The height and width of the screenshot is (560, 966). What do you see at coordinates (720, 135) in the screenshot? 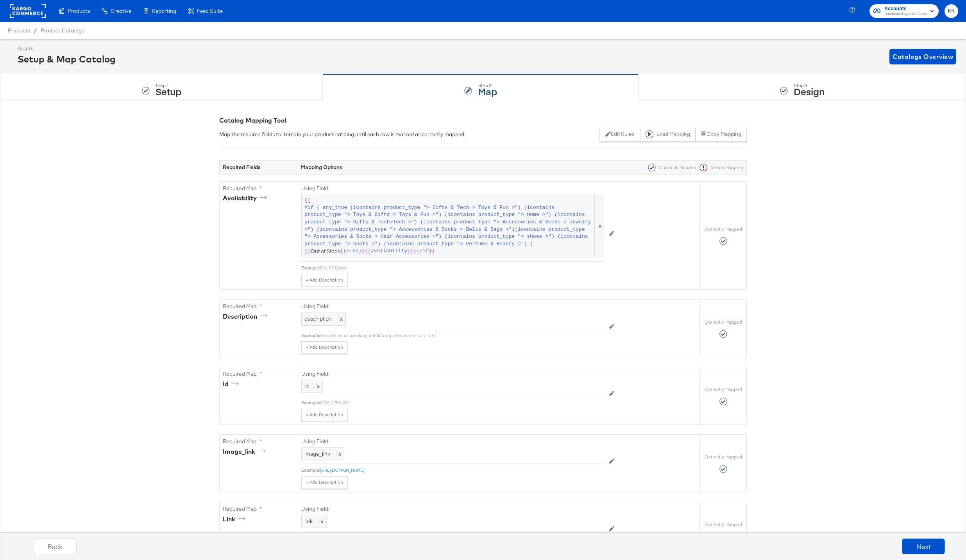
I see `button: Copy Mapping` at bounding box center [720, 135].